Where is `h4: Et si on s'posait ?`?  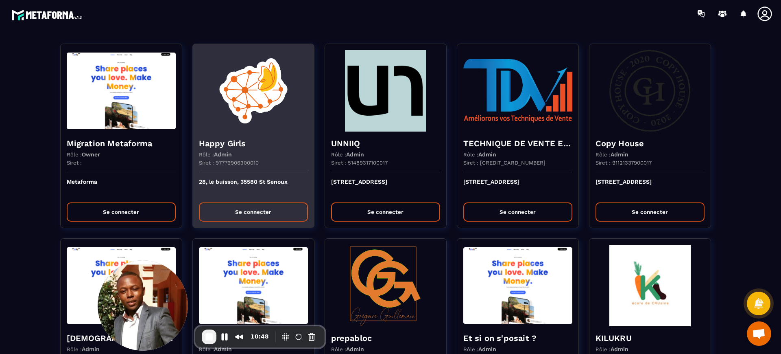 h4: Et si on s'posait ? is located at coordinates (518, 338).